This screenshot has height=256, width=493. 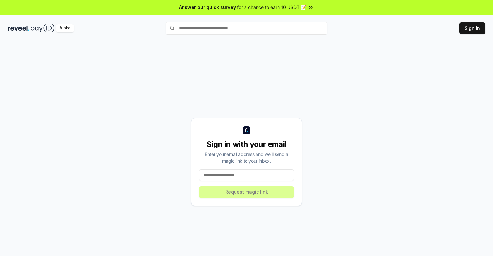 I want to click on img: logo_small, so click(x=246, y=130).